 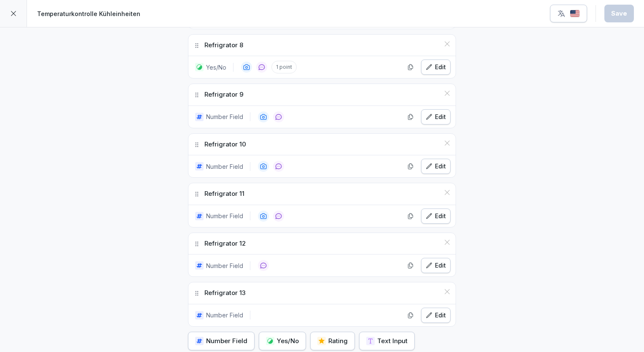 What do you see at coordinates (224, 94) in the screenshot?
I see `p: Refrigrator 9` at bounding box center [224, 94].